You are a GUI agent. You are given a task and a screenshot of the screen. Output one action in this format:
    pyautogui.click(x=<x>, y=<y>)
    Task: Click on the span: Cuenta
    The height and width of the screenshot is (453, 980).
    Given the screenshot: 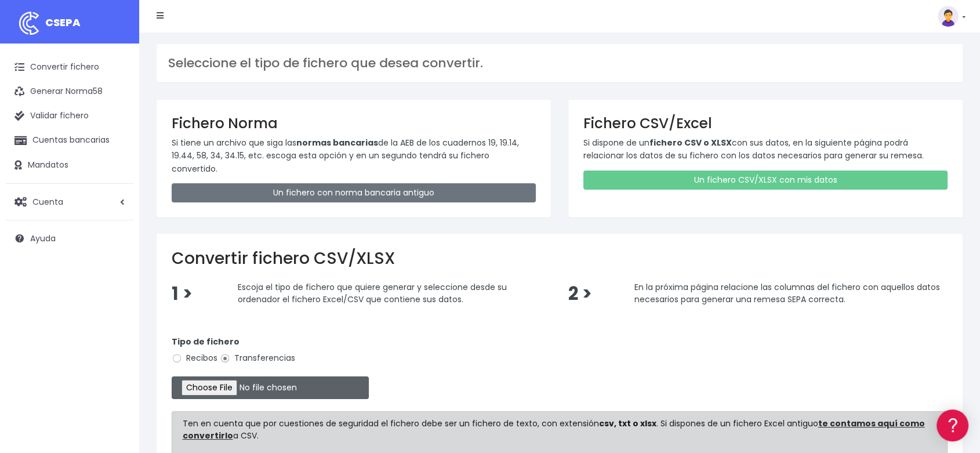 What is the action you would take?
    pyautogui.click(x=47, y=201)
    